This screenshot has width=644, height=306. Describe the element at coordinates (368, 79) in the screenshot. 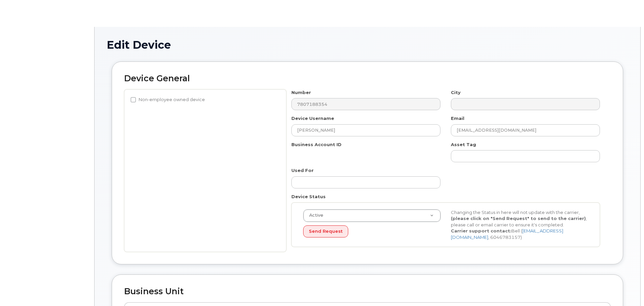

I see `h2: Device General` at that location.